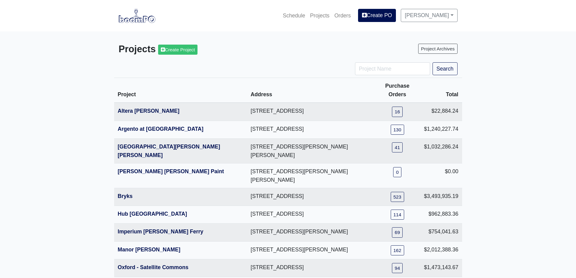  What do you see at coordinates (397, 268) in the screenshot?
I see `a: 94` at bounding box center [397, 268].